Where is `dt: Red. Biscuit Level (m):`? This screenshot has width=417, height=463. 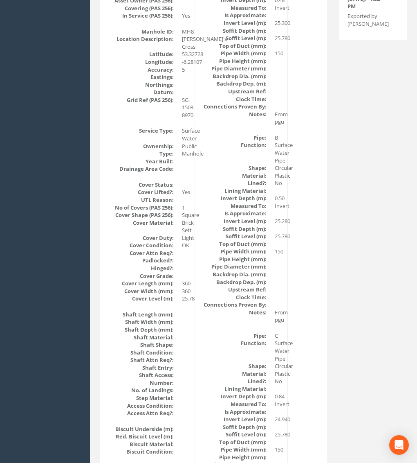 dt: Red. Biscuit Level (m): is located at coordinates (141, 436).